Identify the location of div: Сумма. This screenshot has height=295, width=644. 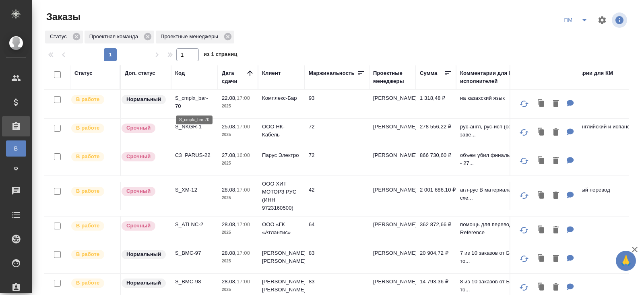
(428, 73).